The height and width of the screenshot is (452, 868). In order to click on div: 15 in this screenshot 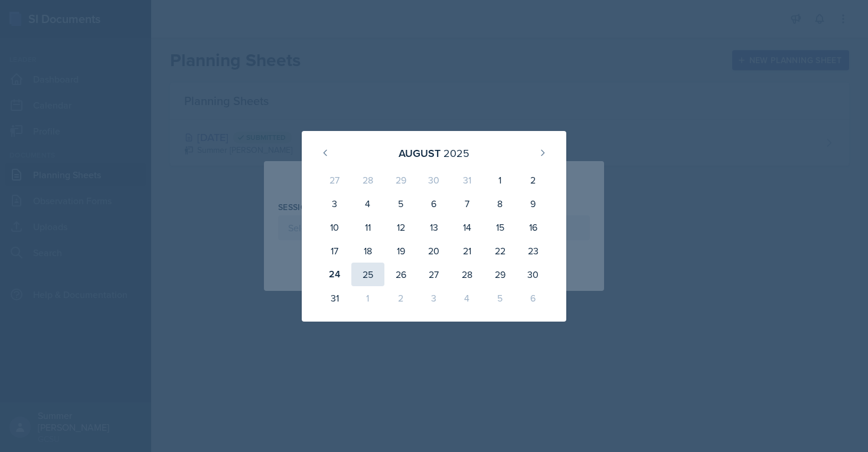, I will do `click(500, 227)`.